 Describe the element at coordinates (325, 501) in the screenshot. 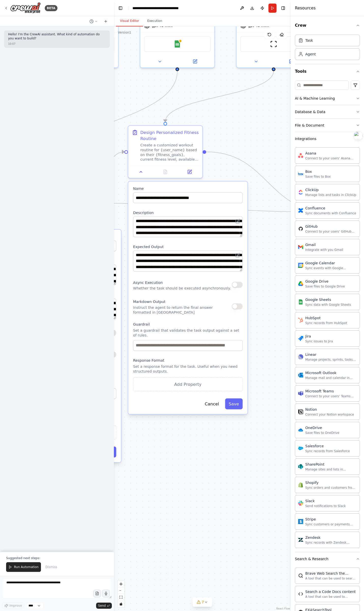

I see `div: Slack` at that location.